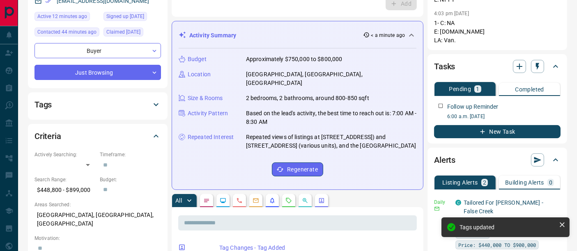  I want to click on svg: Notes, so click(206, 201).